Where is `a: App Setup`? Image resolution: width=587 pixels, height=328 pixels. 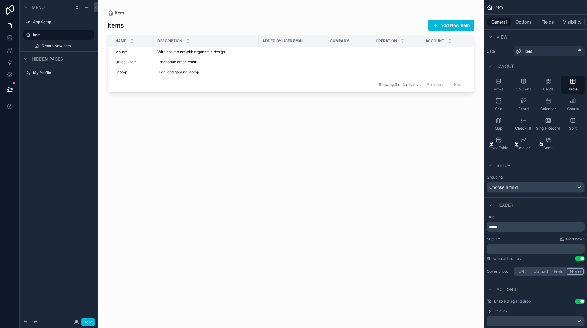
a: App Setup is located at coordinates (62, 22).